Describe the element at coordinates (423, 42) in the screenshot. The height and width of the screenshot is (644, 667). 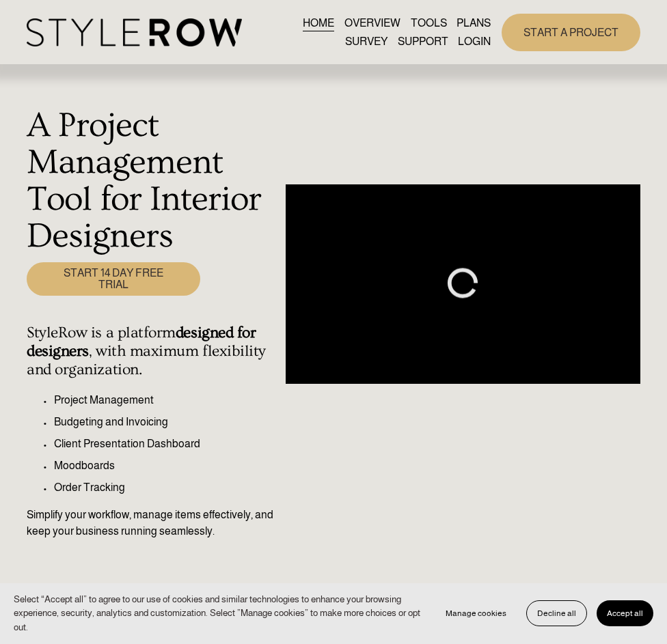
I see `span: SUPPORT` at that location.